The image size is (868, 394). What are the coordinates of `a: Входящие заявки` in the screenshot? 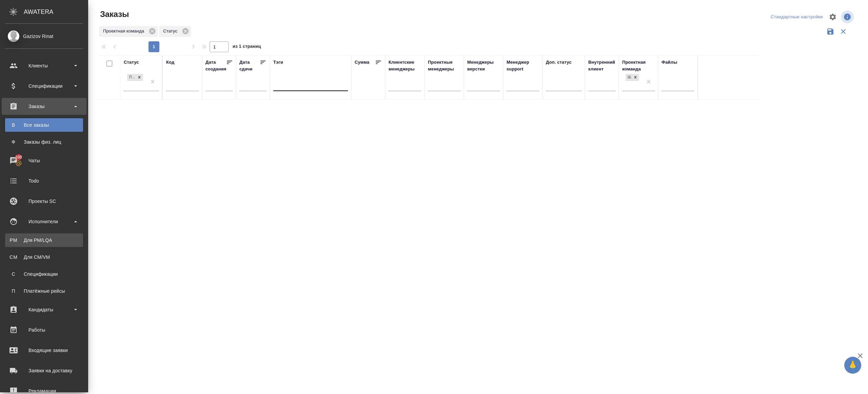 It's located at (44, 350).